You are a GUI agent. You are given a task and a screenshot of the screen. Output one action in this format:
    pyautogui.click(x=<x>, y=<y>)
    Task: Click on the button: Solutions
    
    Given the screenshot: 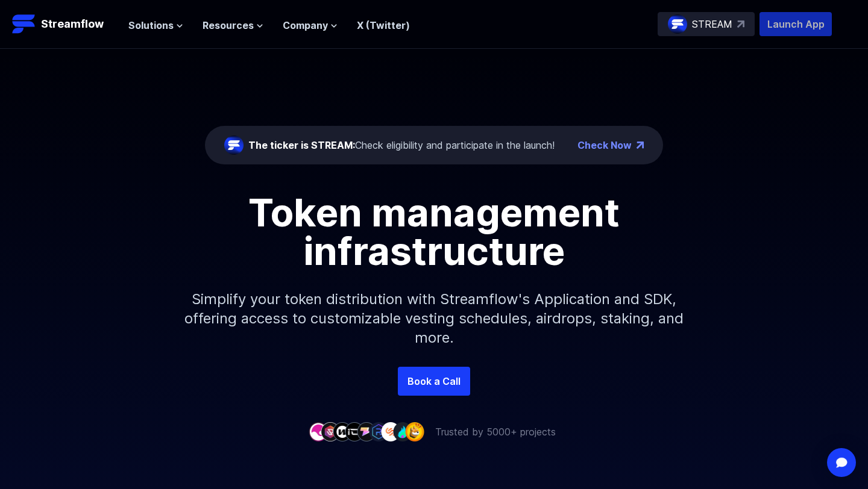 What is the action you would take?
    pyautogui.click(x=156, y=25)
    